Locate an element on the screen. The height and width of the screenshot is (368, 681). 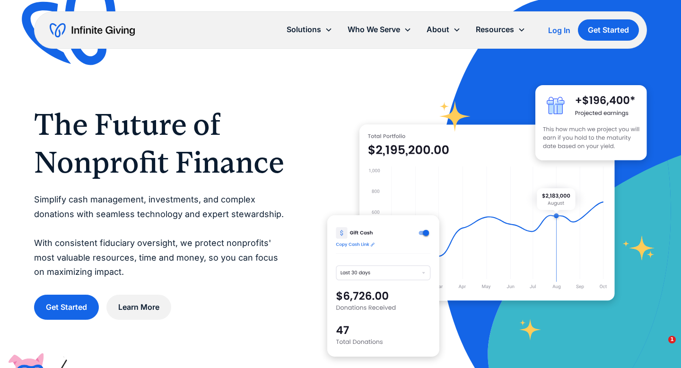
img: donation software for nonprofits is located at coordinates (383, 286).